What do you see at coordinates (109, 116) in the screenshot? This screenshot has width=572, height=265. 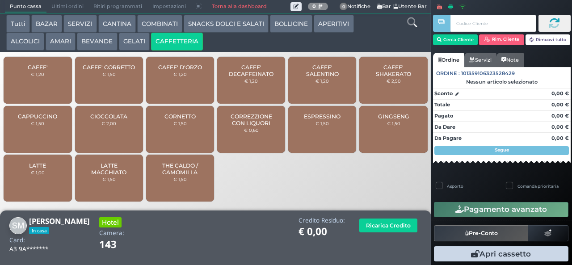 I see `span: CIOCCOLATA` at bounding box center [109, 116].